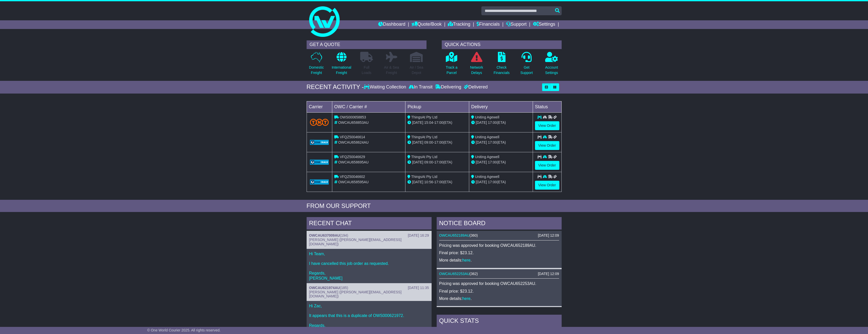 Image resolution: width=868 pixels, height=334 pixels. Describe the element at coordinates (354, 182) in the screenshot. I see `span: OWCAU658595AU` at that location.